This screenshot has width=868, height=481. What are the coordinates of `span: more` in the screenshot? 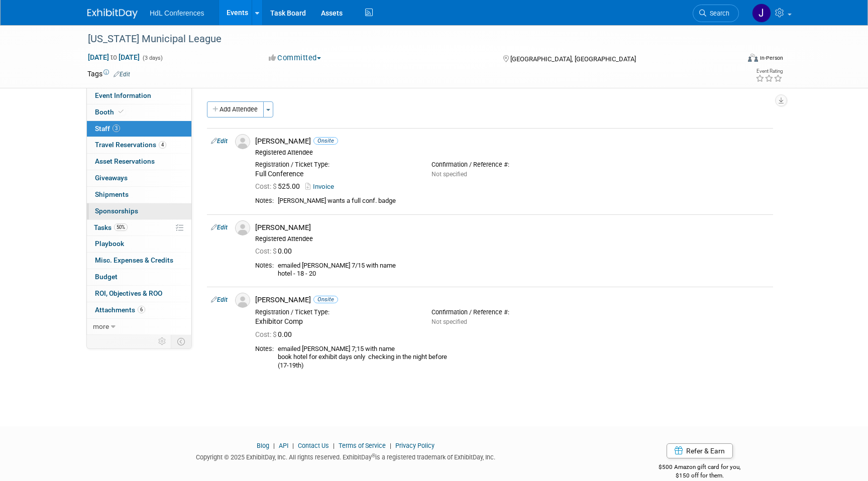 It's located at (101, 326).